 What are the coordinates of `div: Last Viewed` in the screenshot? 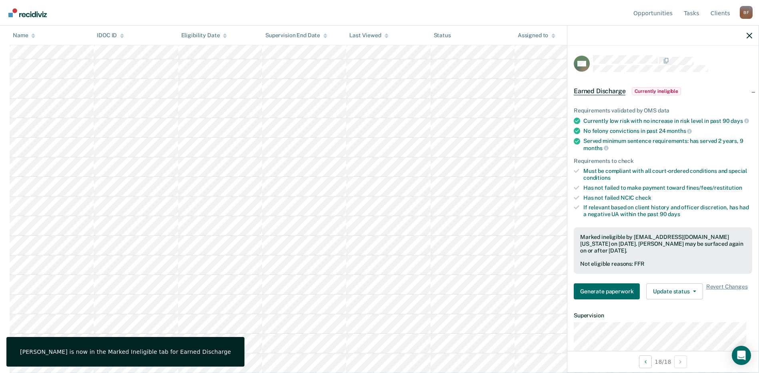 It's located at (368, 35).